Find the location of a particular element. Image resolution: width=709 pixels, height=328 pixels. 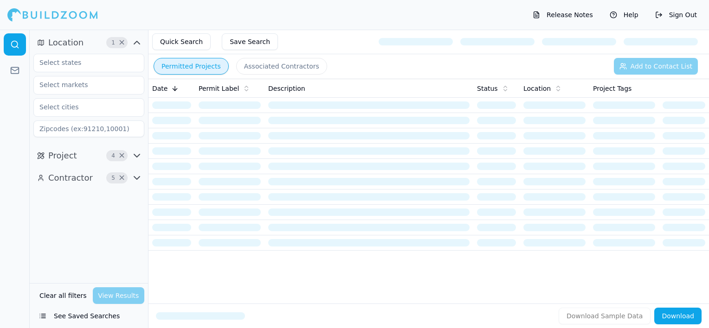

span: Contractor is located at coordinates (70, 178).